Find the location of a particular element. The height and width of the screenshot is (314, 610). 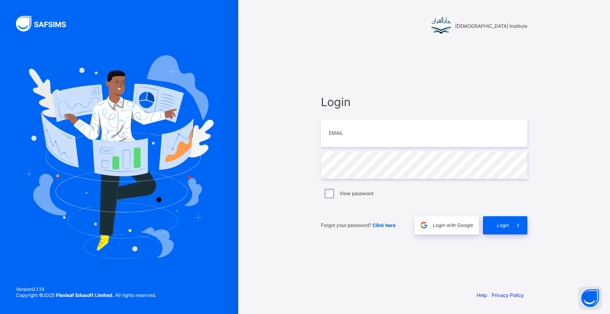

strong: Flexisaf Edusoft Limited. is located at coordinates (85, 295).